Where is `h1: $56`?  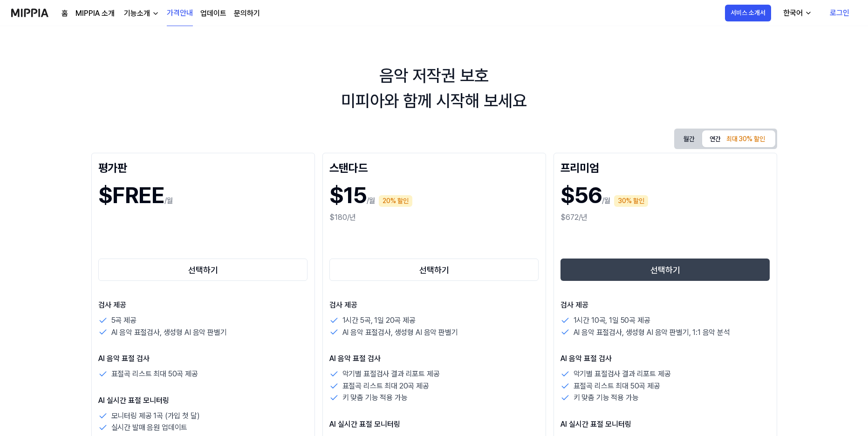 h1: $56 is located at coordinates (581, 195).